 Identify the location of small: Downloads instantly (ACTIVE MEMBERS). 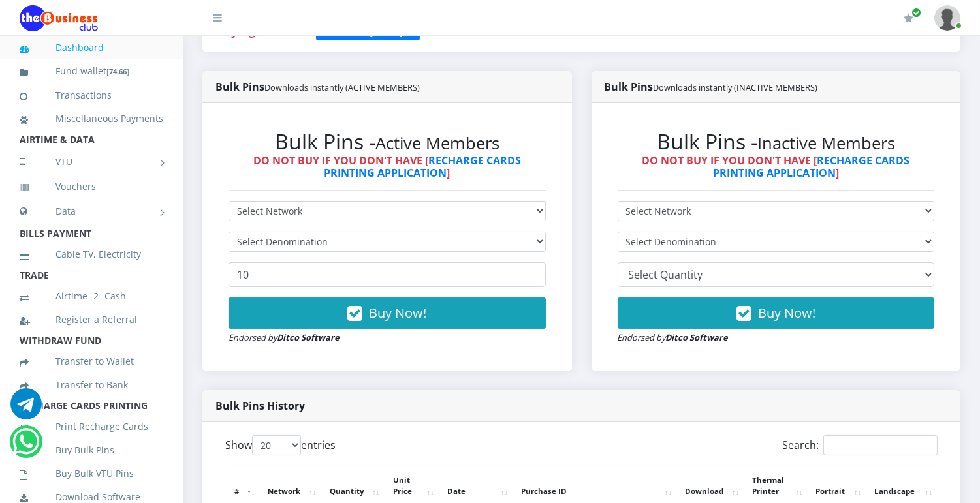
(342, 87).